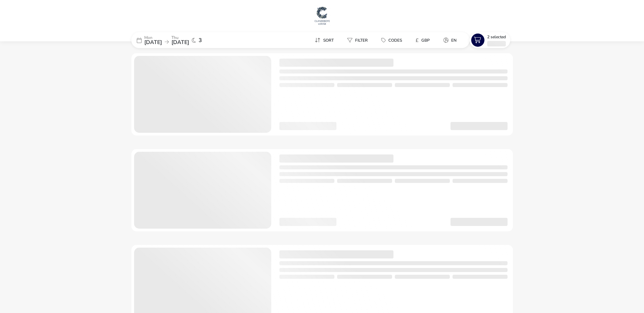 This screenshot has height=313, width=644. What do you see at coordinates (322, 16) in the screenshot?
I see `img: Main Website` at bounding box center [322, 16].